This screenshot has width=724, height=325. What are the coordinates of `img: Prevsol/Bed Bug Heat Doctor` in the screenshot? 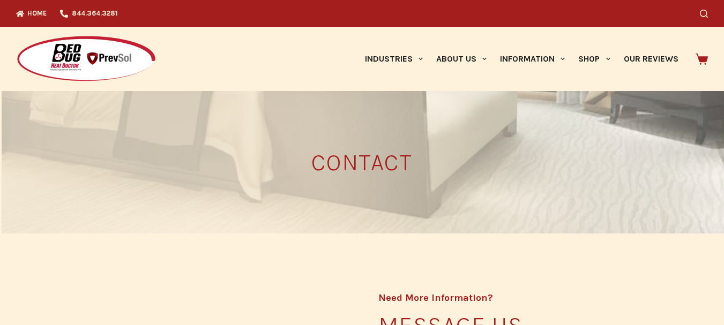 It's located at (86, 59).